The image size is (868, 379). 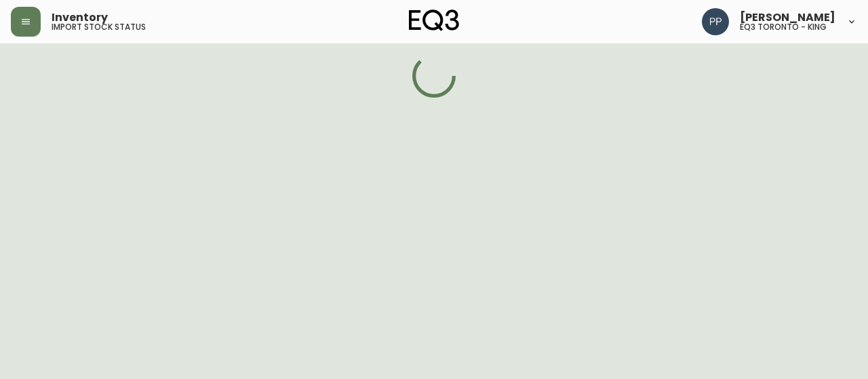 What do you see at coordinates (716, 22) in the screenshot?
I see `img: 93ed64739deb6bac3372f15ae91c6632` at bounding box center [716, 22].